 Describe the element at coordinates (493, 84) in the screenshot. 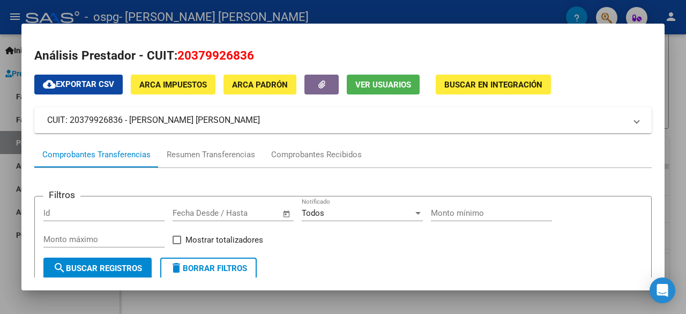

I see `button: Buscar en Integración` at that location.